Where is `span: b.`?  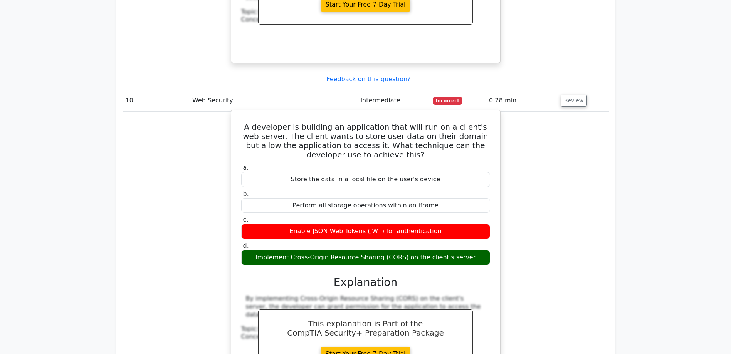 span: b. is located at coordinates (246, 194).